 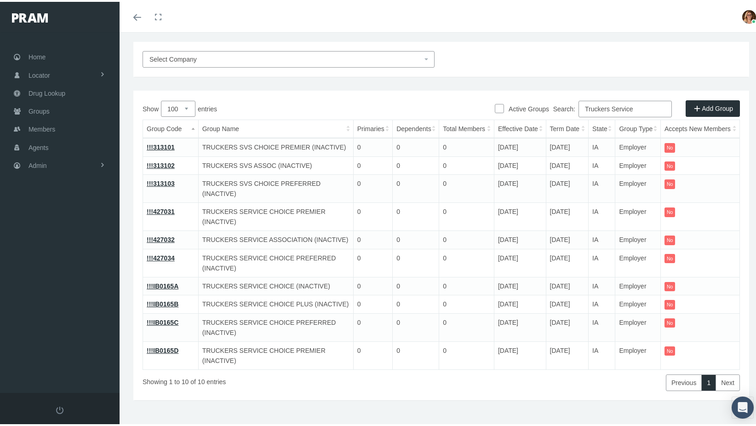 What do you see at coordinates (162, 349) in the screenshot?
I see `a: !!!IB0165D` at bounding box center [162, 349].